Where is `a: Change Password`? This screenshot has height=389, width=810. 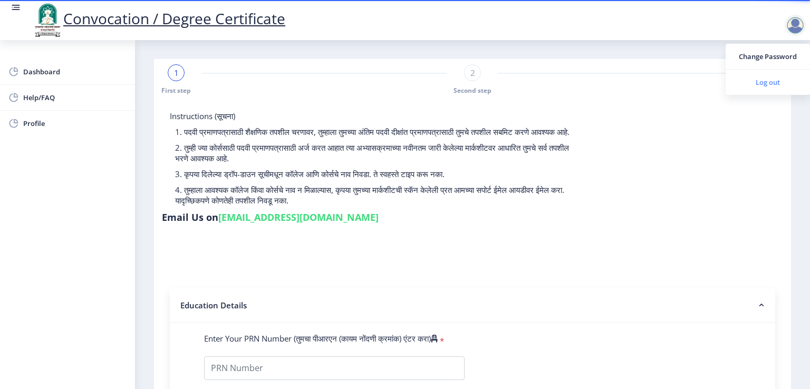
a: Change Password is located at coordinates (768, 56).